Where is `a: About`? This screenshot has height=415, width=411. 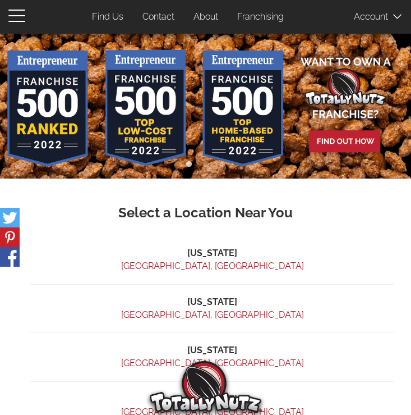 a: About is located at coordinates (206, 17).